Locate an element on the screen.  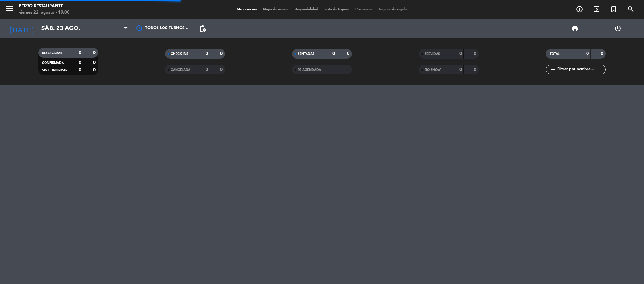
button: menu is located at coordinates (10, 10).